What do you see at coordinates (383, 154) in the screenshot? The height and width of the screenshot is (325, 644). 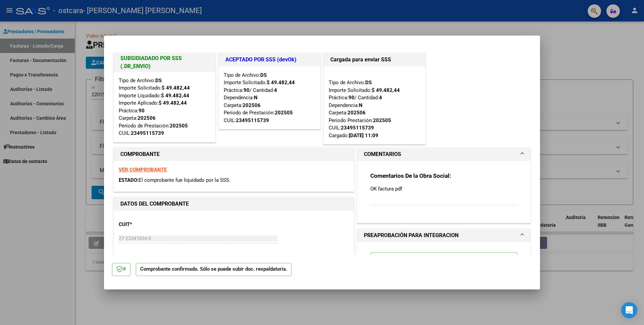 I see `h1: COMENTARIOS` at bounding box center [383, 154].